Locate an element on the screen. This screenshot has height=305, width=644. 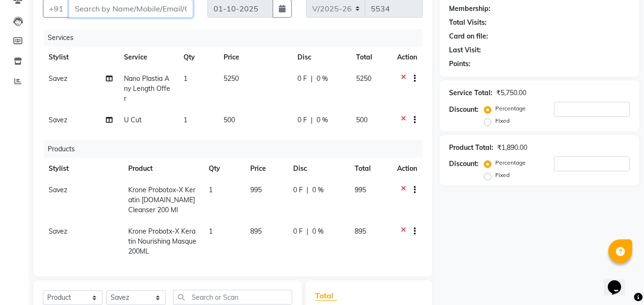
div: Total Visits: is located at coordinates (467, 23).